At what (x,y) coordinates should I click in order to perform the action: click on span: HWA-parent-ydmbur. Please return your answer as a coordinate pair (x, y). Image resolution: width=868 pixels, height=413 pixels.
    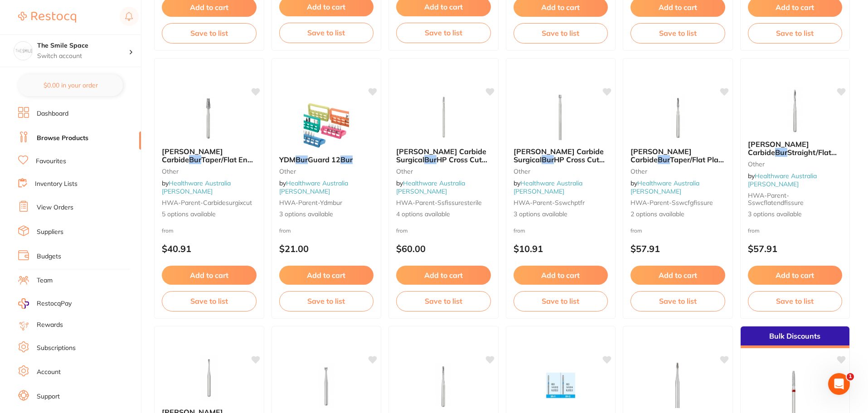
    Looking at the image, I should click on (311, 203).